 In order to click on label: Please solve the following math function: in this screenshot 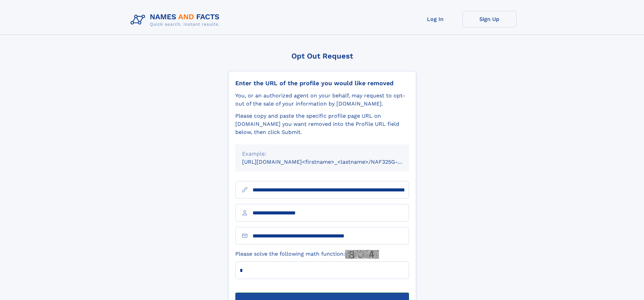, I will do `click(307, 254)`.